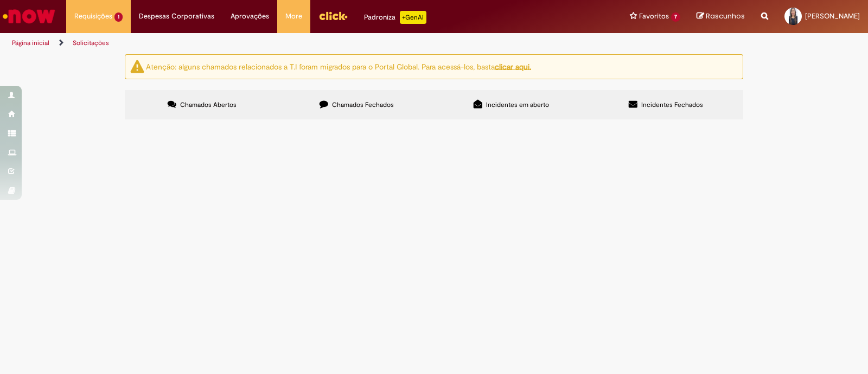  What do you see at coordinates (676, 17) in the screenshot?
I see `span: 7` at bounding box center [676, 17].